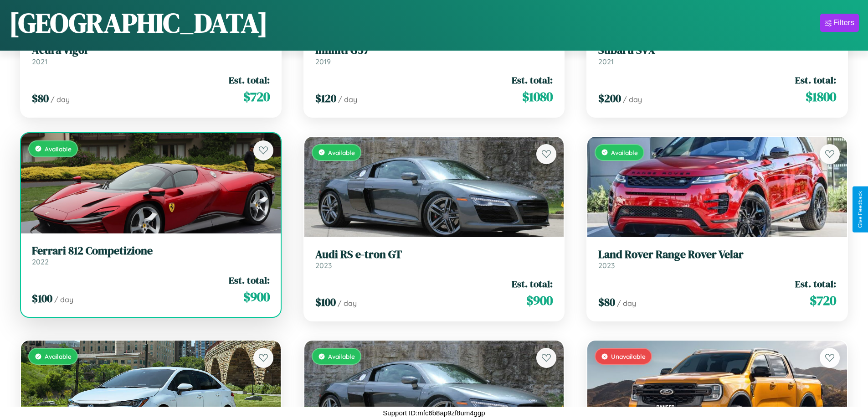 Image resolution: width=868 pixels, height=419 pixels. Describe the element at coordinates (150, 50) in the screenshot. I see `h3: Acura Vigor` at that location.